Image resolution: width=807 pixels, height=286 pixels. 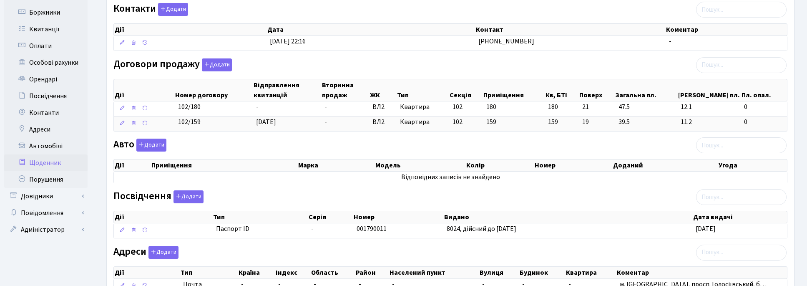 What do you see at coordinates (151, 9) in the screenshot?
I see `label: Контакти` at bounding box center [151, 9].